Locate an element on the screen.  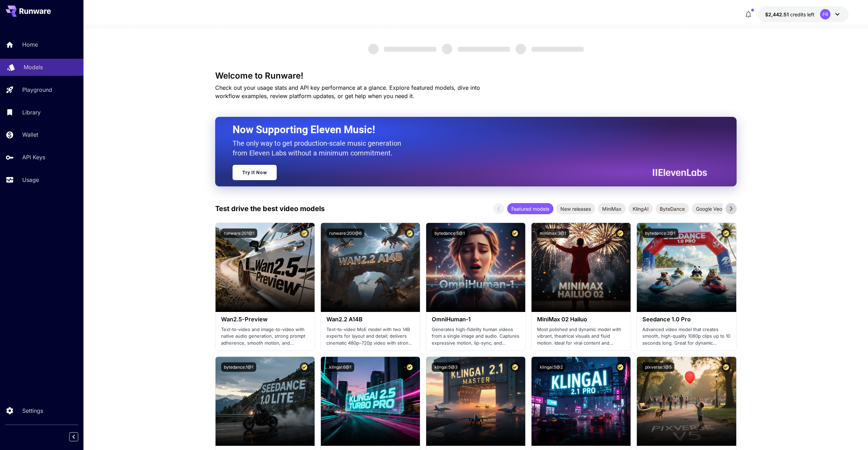
span: Google Veo is located at coordinates (709, 209).